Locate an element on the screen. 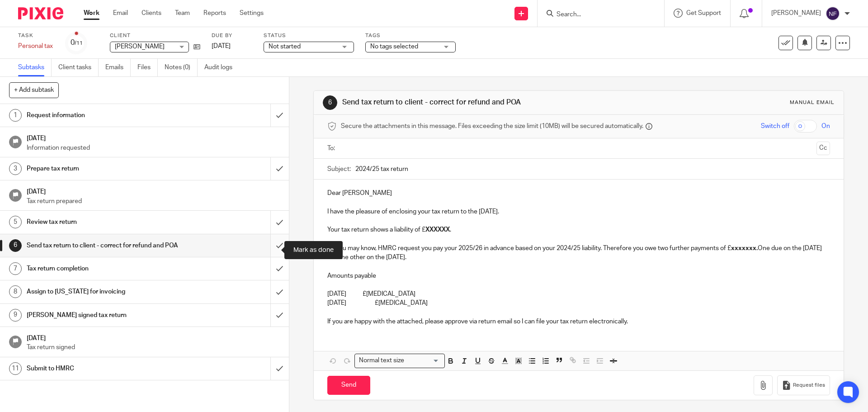  label: Tags is located at coordinates (410, 36).